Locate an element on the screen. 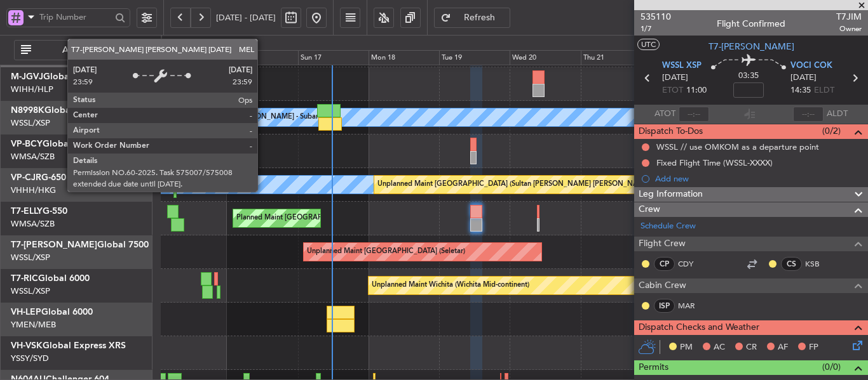  span: (0/0) is located at coordinates (832, 367).